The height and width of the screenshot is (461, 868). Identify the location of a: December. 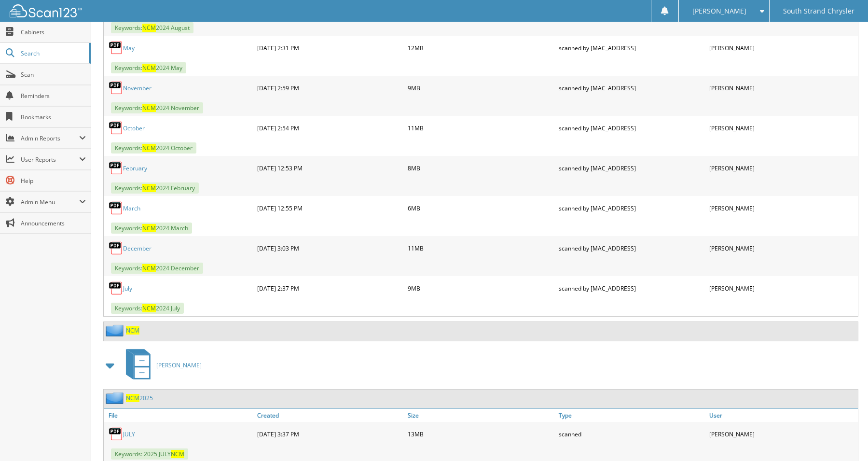
(137, 248).